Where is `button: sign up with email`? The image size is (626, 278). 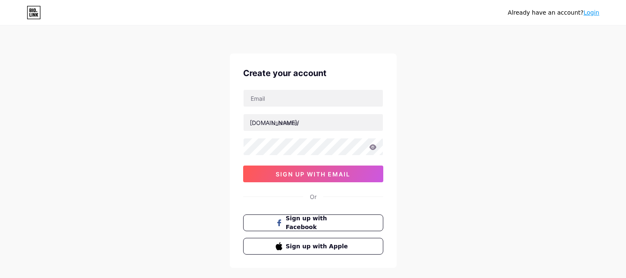 button: sign up with email is located at coordinates (313, 174).